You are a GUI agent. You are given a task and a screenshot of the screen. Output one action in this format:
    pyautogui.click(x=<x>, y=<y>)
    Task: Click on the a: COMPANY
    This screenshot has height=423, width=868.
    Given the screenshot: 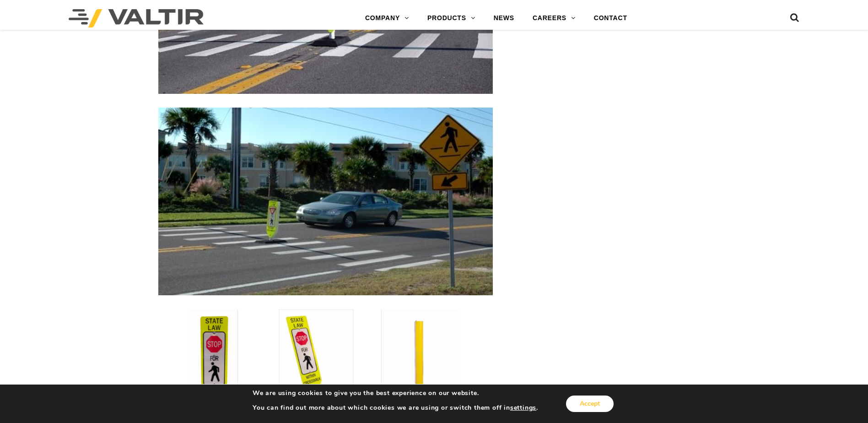 What is the action you would take?
    pyautogui.click(x=387, y=18)
    